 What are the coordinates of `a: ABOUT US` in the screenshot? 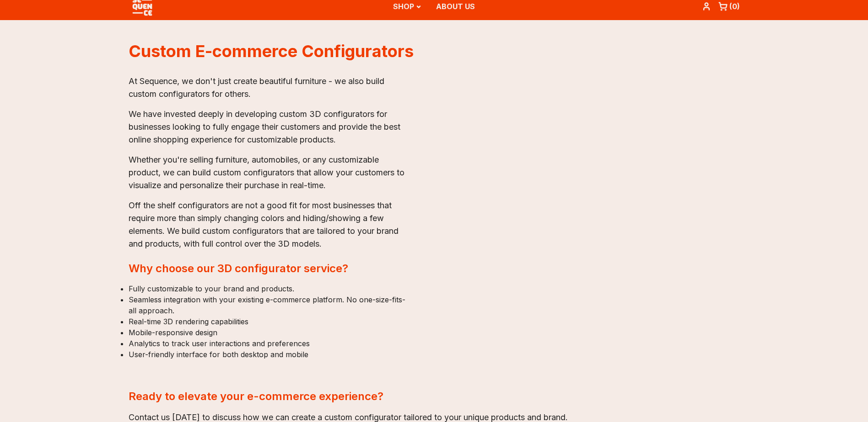 It's located at (455, 6).